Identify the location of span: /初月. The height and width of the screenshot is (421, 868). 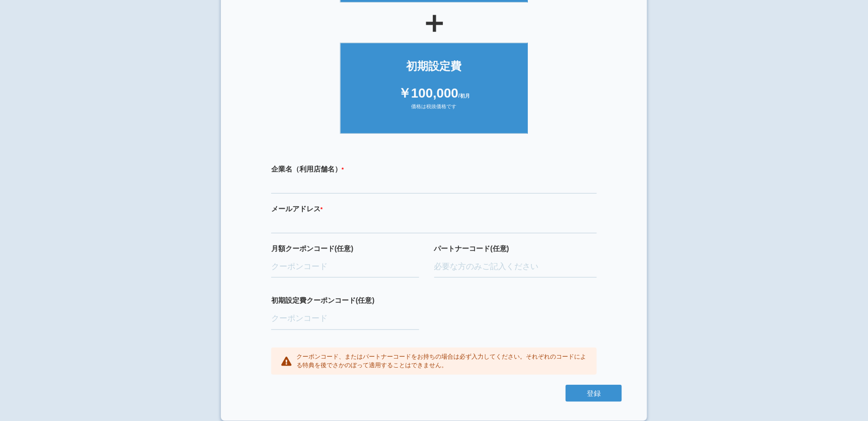
(464, 96).